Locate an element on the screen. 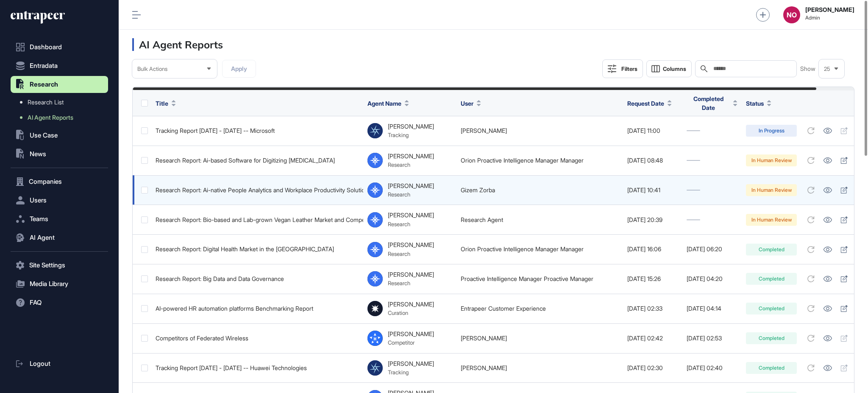  button: Title is located at coordinates (165, 103).